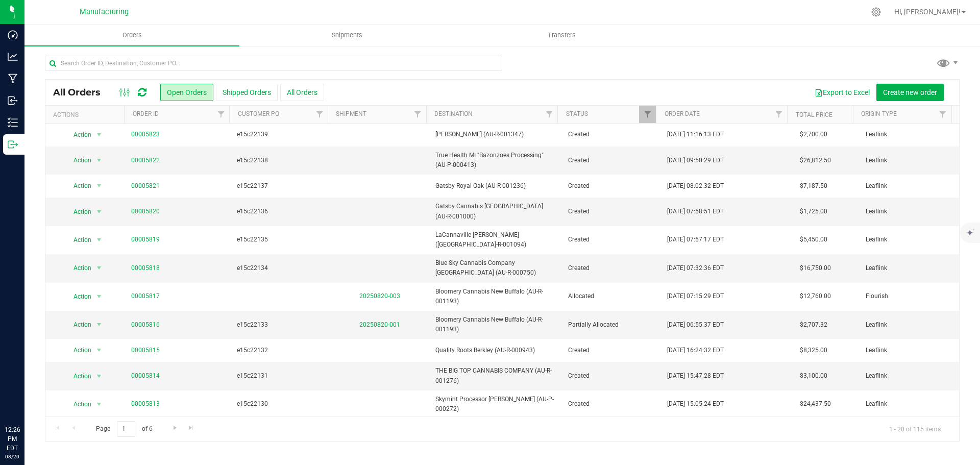 The image size is (980, 465). Describe the element at coordinates (13, 35) in the screenshot. I see `inline-svg: Dashboard` at that location.